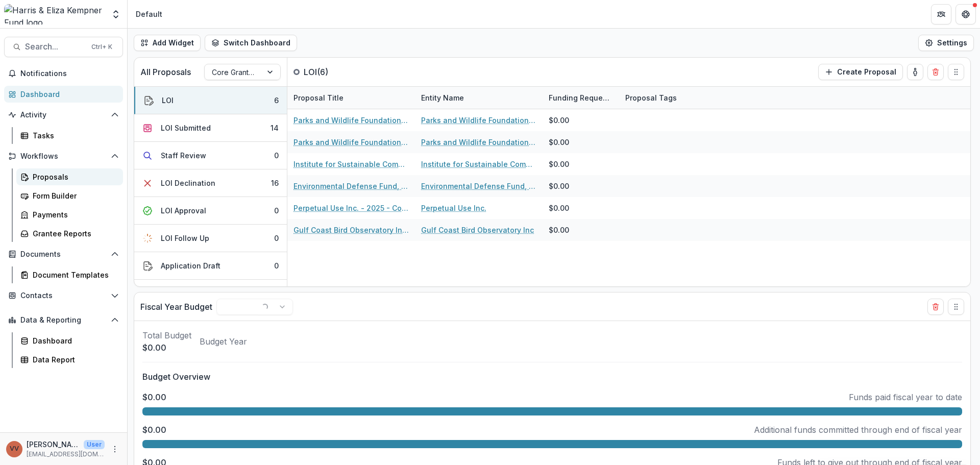  What do you see at coordinates (274, 183) in the screenshot?
I see `div: 16` at bounding box center [274, 183].